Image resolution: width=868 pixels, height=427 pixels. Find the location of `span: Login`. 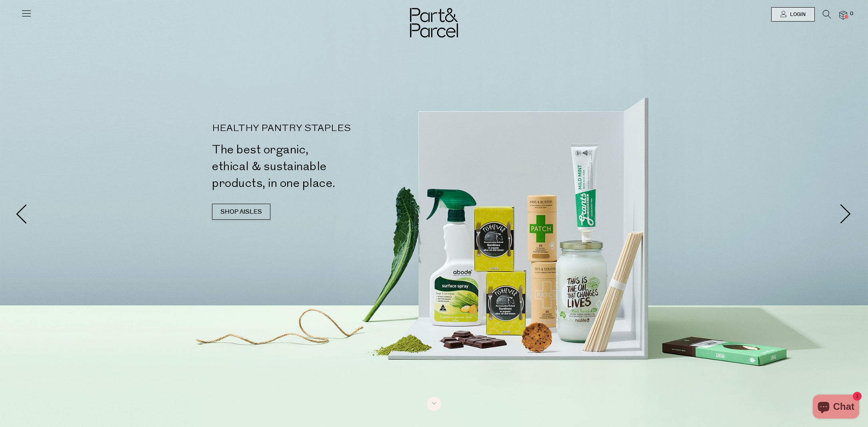

span: Login is located at coordinates (797, 15).